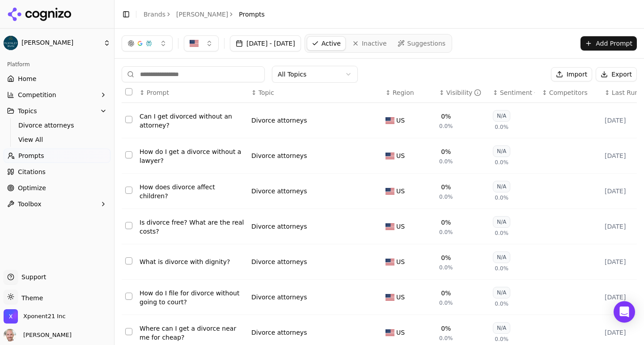  I want to click on span: Support, so click(32, 277).